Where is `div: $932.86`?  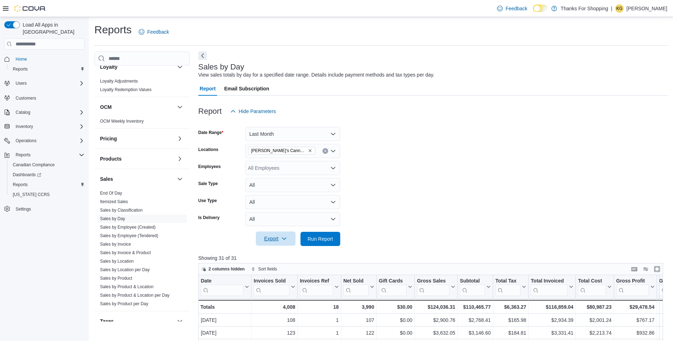 div: $932.86 is located at coordinates (635, 333).